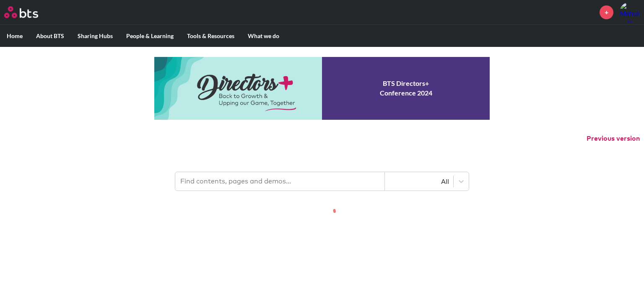 The image size is (644, 299). What do you see at coordinates (50, 36) in the screenshot?
I see `label: About BTS` at bounding box center [50, 36].